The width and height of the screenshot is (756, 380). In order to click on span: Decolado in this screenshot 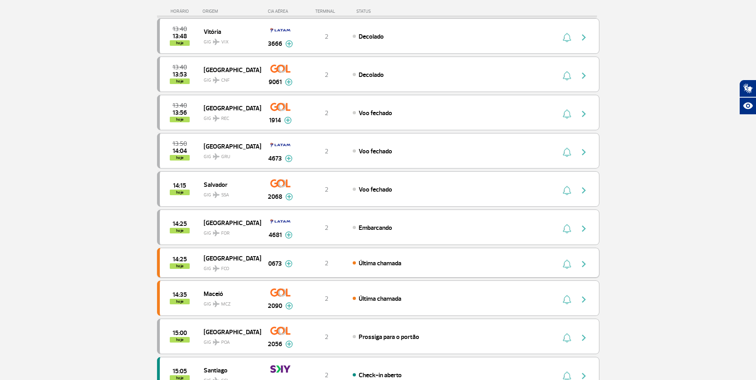, I will do `click(371, 75)`.